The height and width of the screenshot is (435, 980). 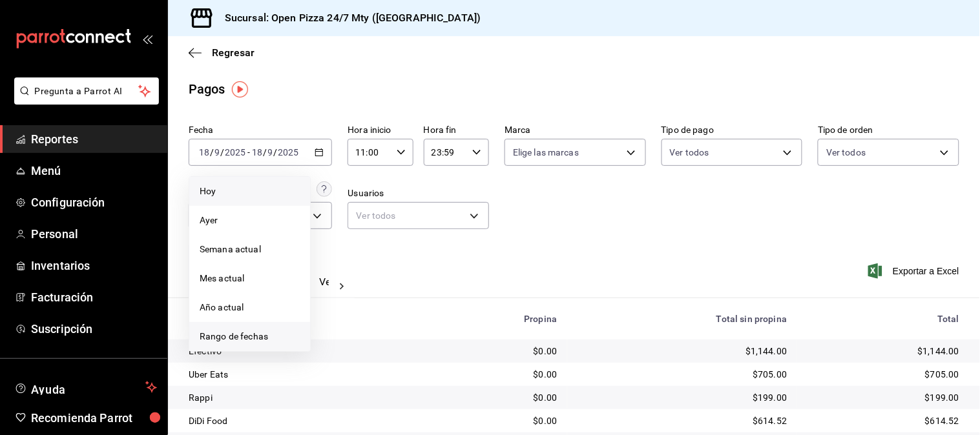 What do you see at coordinates (682, 319) in the screenshot?
I see `div: Total sin propina` at bounding box center [682, 319].